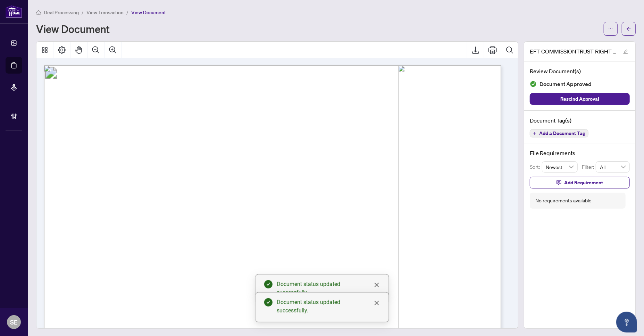 The height and width of the screenshot is (336, 644). I want to click on span: Deal Processing, so click(61, 13).